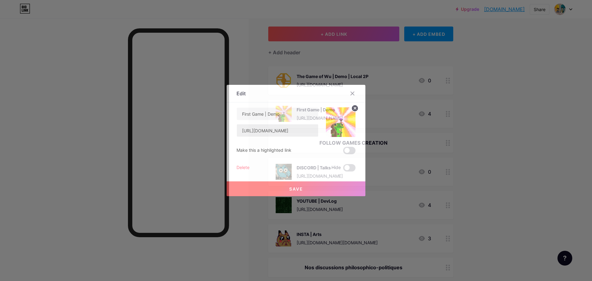 This screenshot has height=281, width=592. Describe the element at coordinates (296, 189) in the screenshot. I see `button: Save` at that location.